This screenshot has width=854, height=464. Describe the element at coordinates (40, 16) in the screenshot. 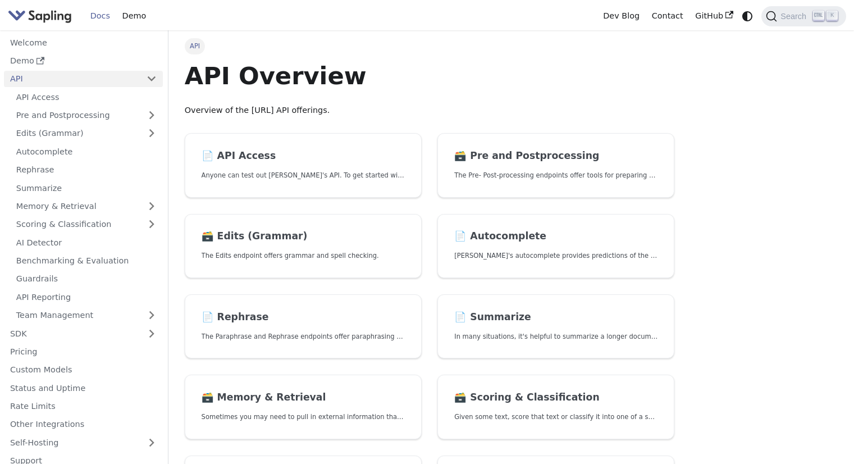

I see `img: Sapling.ai` at that location.